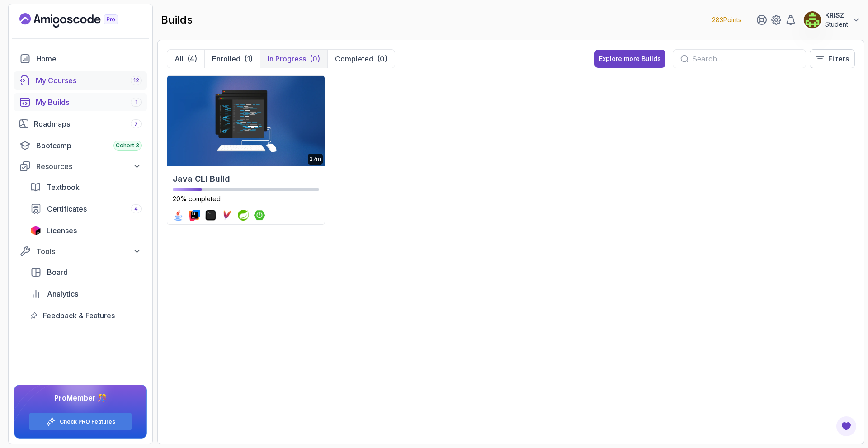 Image resolution: width=868 pixels, height=448 pixels. Describe the element at coordinates (315, 159) in the screenshot. I see `p: 27m` at that location.